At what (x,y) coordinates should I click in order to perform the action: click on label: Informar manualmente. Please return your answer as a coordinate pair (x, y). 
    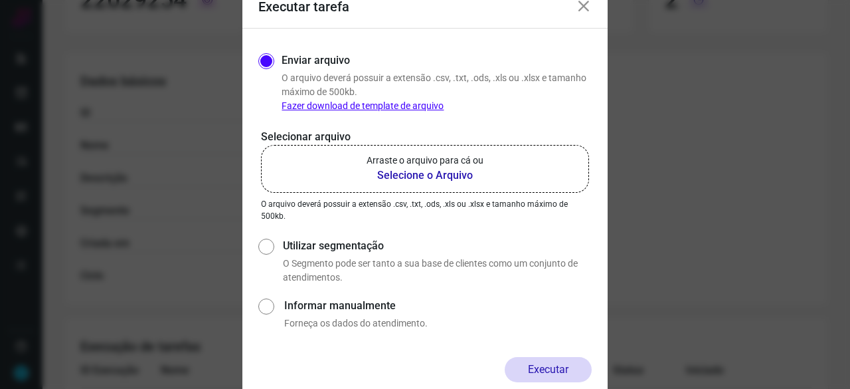
    Looking at the image, I should click on (438, 306).